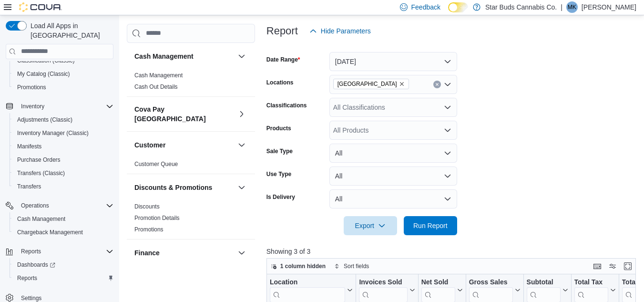  What do you see at coordinates (63, 160) in the screenshot?
I see `span: Purchase Orders` at bounding box center [63, 160].